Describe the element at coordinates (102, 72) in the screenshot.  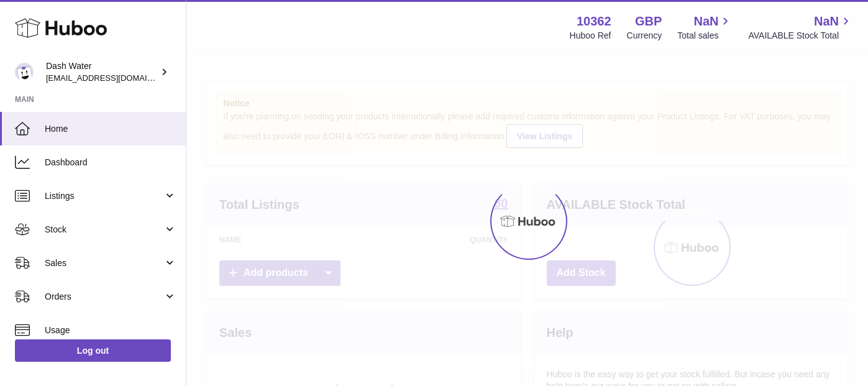
I see `div: Dash Water` at that location.